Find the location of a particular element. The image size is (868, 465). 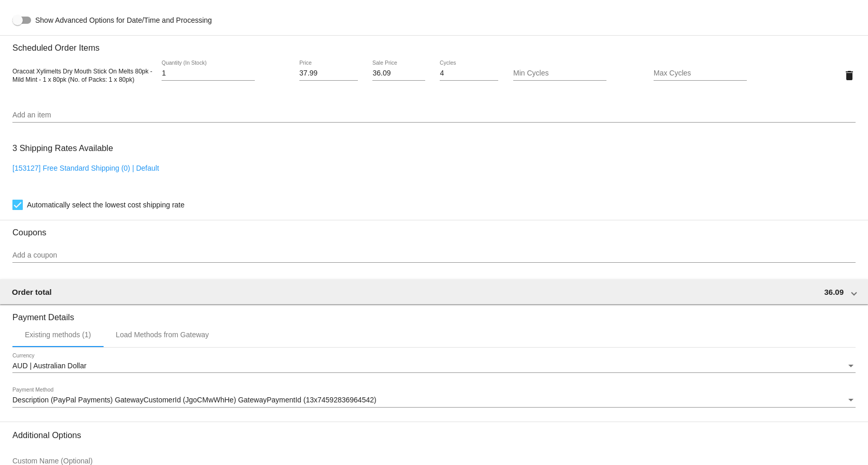

h3: Scheduled Order Items is located at coordinates (434, 44).